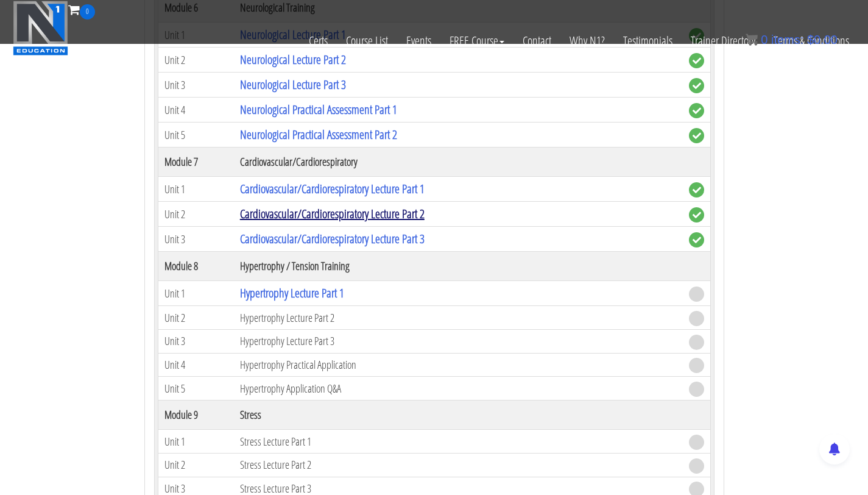  Describe the element at coordinates (458, 465) in the screenshot. I see `td: Stress Lecture Part 2` at that location.